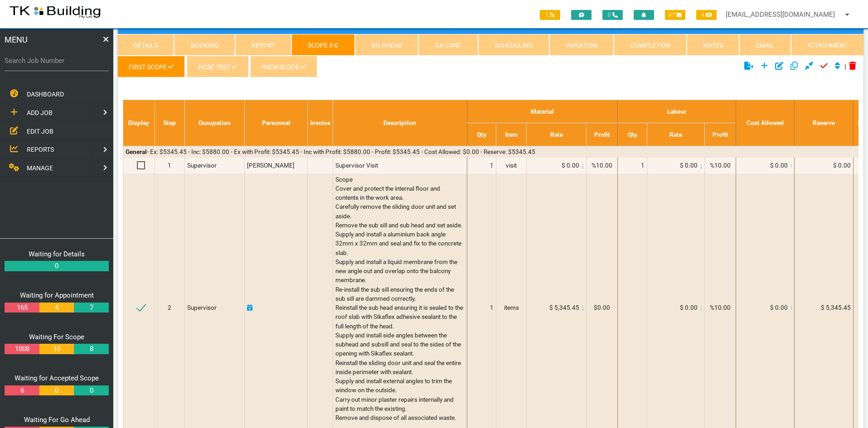  What do you see at coordinates (214, 123) in the screenshot?
I see `th: Occupation` at bounding box center [214, 123].